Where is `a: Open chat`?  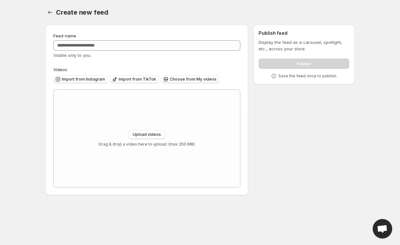
a: Open chat is located at coordinates (383, 229).